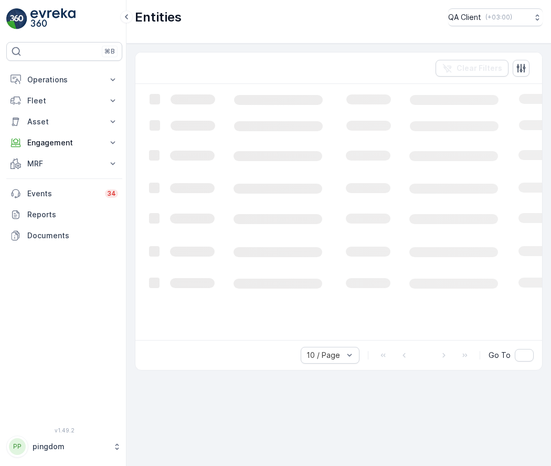  Describe the element at coordinates (64, 164) in the screenshot. I see `button: MRF` at that location.